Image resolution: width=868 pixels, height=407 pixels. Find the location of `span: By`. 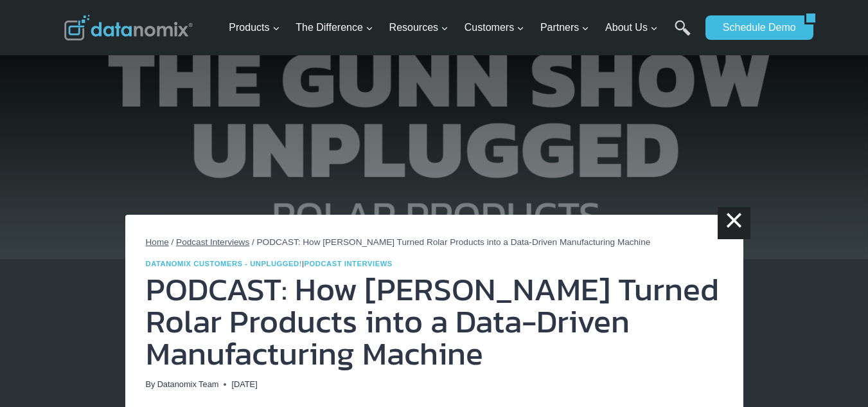

span: By is located at coordinates (151, 385).